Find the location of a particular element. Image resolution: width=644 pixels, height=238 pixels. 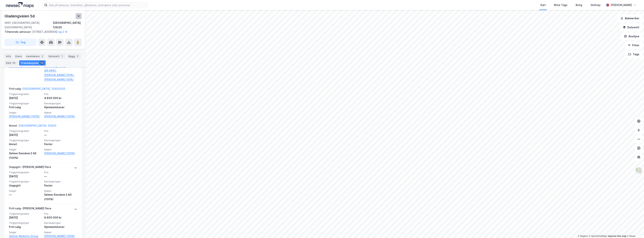

div: Verktøy is located at coordinates (596, 5).